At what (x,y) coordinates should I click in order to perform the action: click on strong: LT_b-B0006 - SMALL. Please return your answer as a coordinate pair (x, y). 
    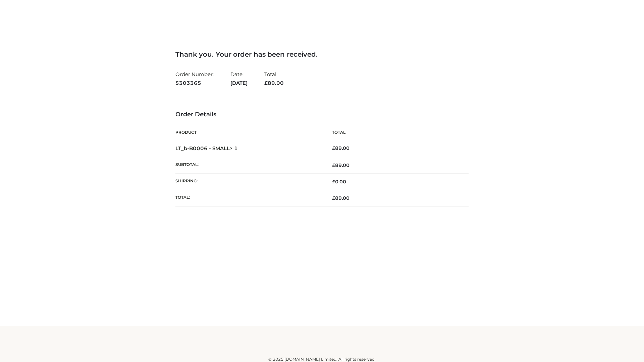
    Looking at the image, I should click on (206, 149).